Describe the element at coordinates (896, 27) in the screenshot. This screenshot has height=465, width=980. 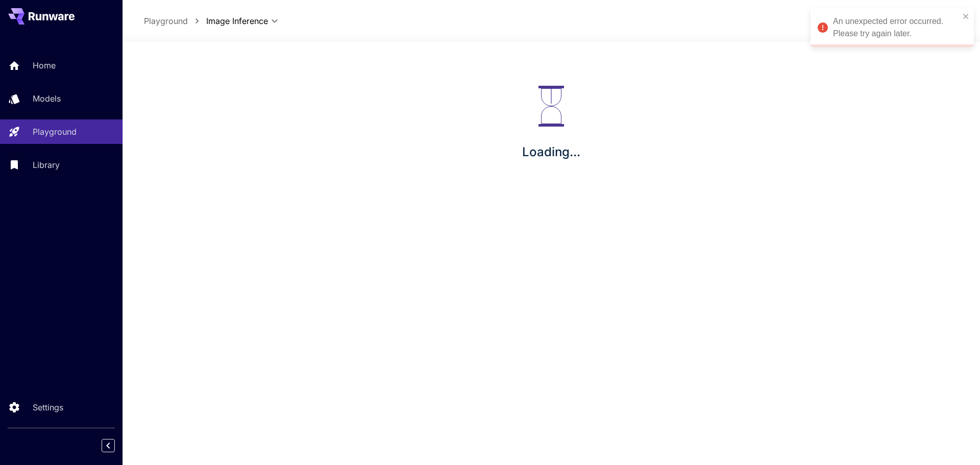
I see `div: An unexpected error occurred. Please try again later.` at that location.